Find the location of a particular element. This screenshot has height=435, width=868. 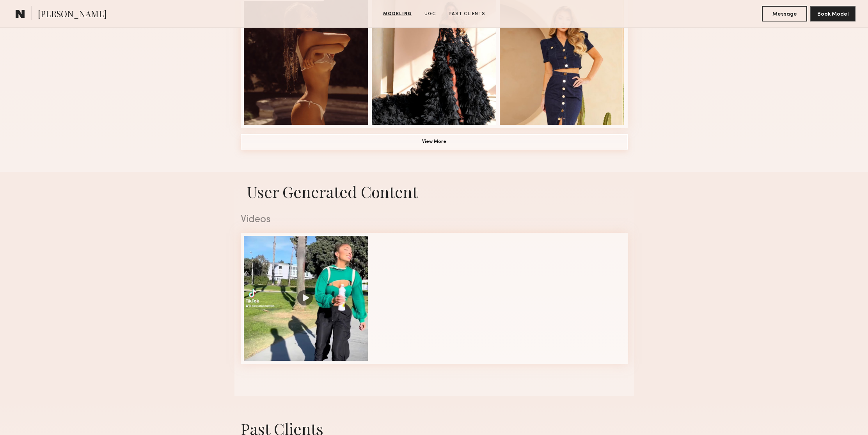

a: Book Model is located at coordinates (833, 13).